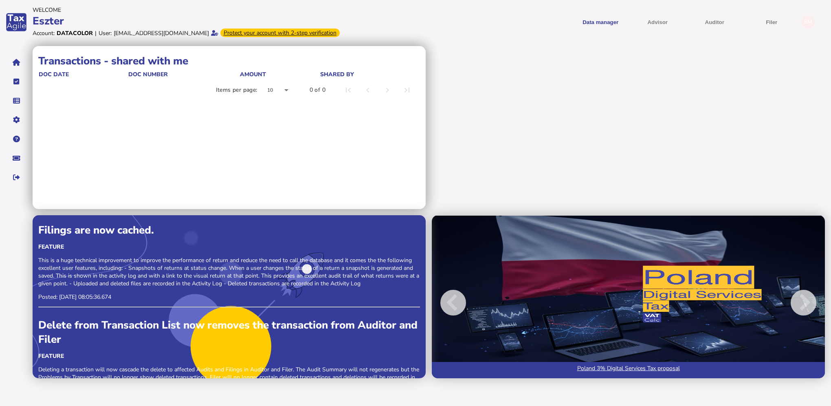 The height and width of the screenshot is (406, 831). I want to click on button: Shows a dropdown of VAT Advisor options, so click(658, 22).